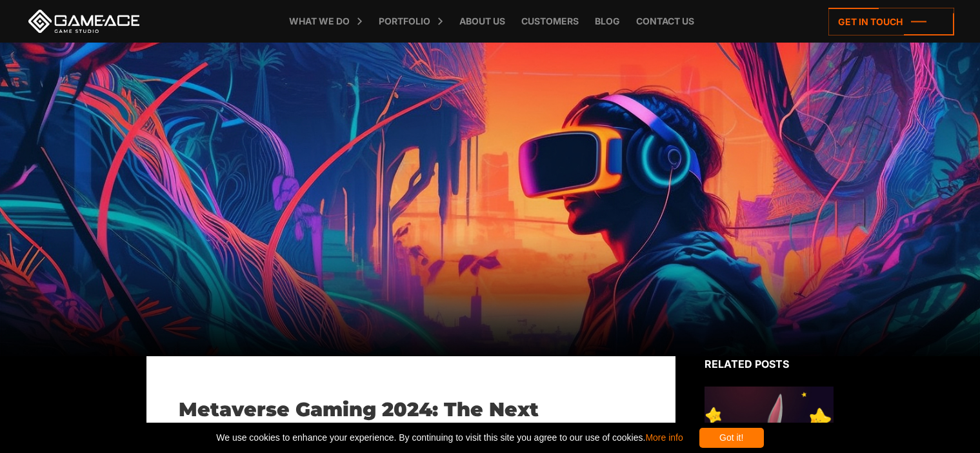 The image size is (980, 453). I want to click on span: We use cookies to enhance your experience. By continuing to visit this site you agree to our use ..., so click(449, 437).